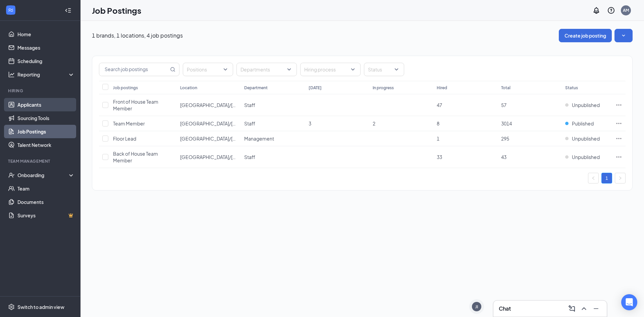 The height and width of the screenshot is (317, 644). I want to click on svg: QuestionInfo, so click(610, 11).